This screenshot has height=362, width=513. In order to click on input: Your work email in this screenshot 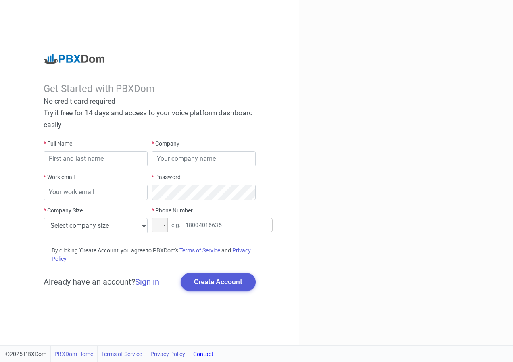, I will do `click(96, 192)`.